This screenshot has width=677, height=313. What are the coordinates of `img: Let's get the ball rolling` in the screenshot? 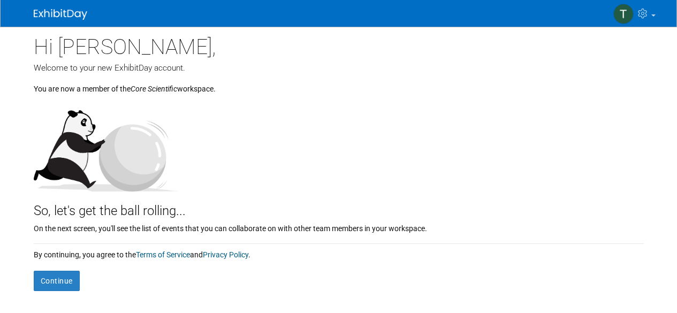 It's located at (106, 146).